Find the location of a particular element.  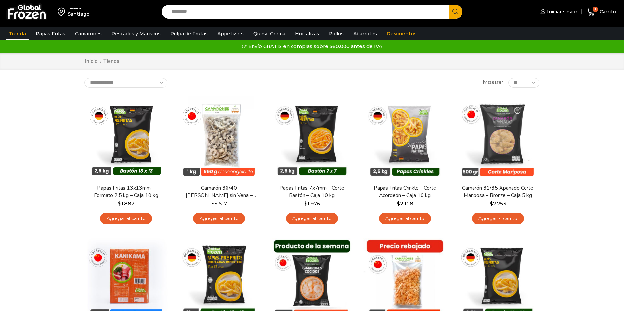

a: Agregar al carrito: “Papas Fritas 13x13mm - Formato 2,5 kg - Caja 10 kg” is located at coordinates (126, 219).